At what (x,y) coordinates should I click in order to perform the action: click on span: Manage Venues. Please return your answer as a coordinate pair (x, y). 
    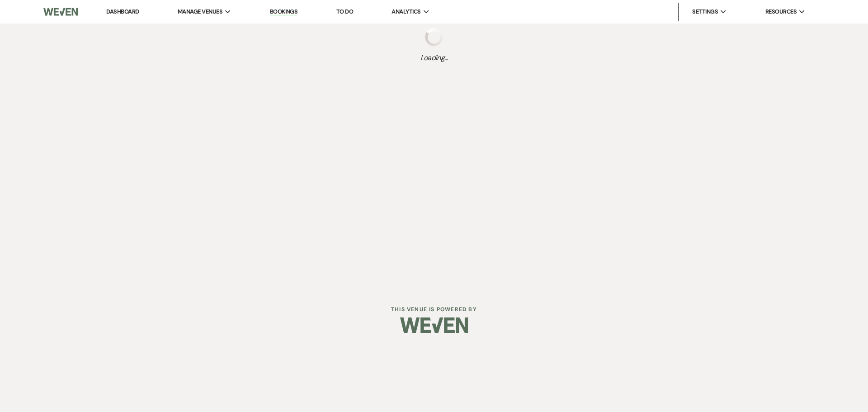
    Looking at the image, I should click on (200, 12).